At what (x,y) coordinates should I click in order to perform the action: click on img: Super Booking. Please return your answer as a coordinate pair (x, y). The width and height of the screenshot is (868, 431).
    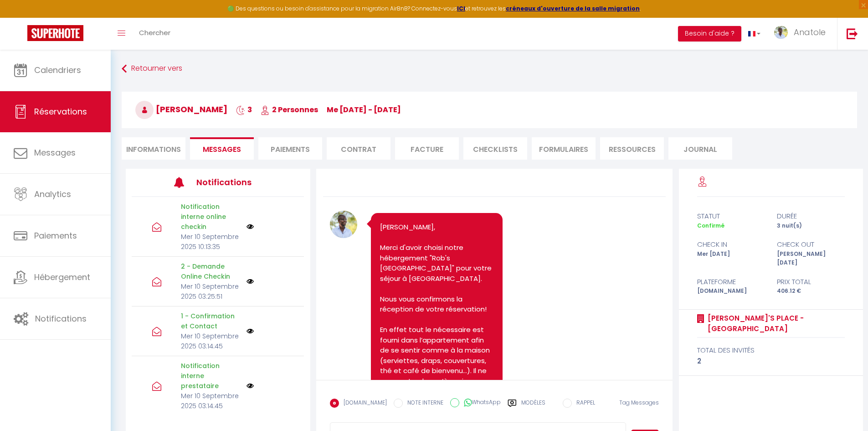
    Looking at the image, I should click on (55, 33).